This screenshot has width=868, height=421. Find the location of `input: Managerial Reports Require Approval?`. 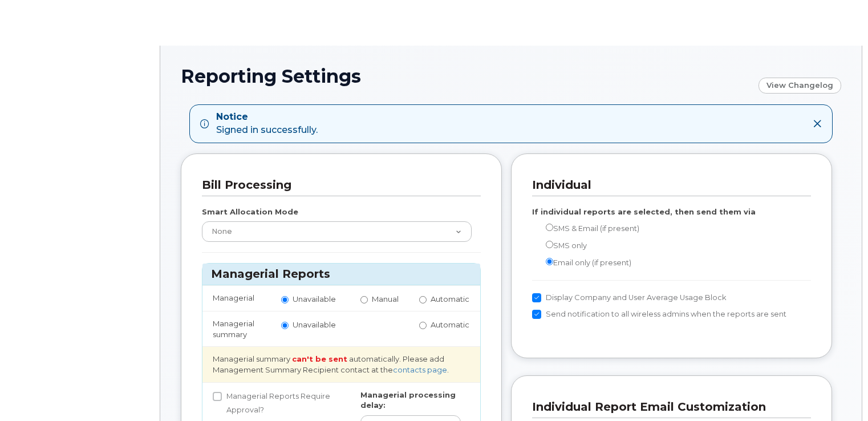

input: Managerial Reports Require Approval? is located at coordinates (217, 396).